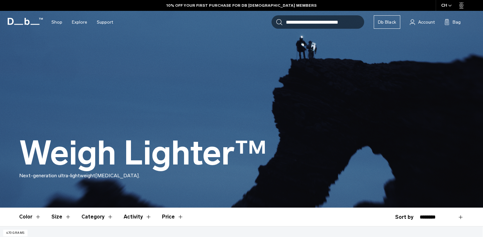 This screenshot has height=237, width=483. I want to click on button: Toggle Price, so click(173, 217).